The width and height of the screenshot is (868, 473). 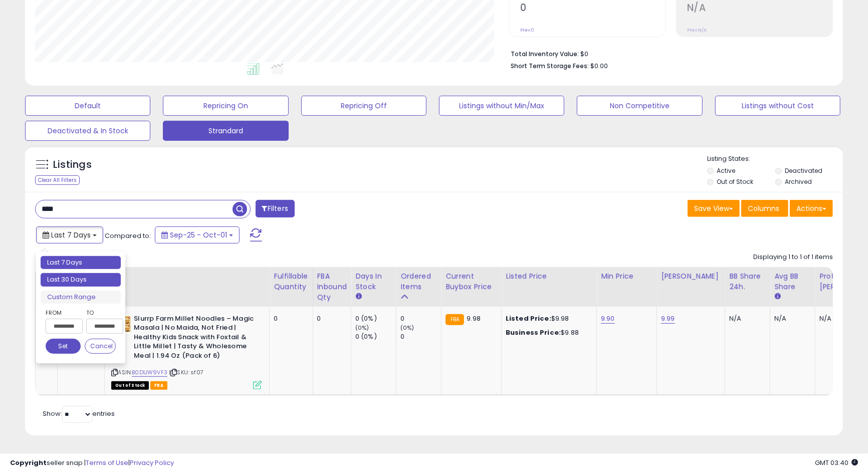 What do you see at coordinates (81, 280) in the screenshot?
I see `li: Last 30 Days` at bounding box center [81, 280].